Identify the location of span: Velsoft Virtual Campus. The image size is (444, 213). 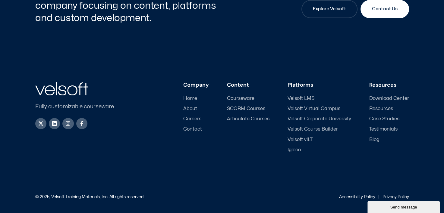
(314, 109).